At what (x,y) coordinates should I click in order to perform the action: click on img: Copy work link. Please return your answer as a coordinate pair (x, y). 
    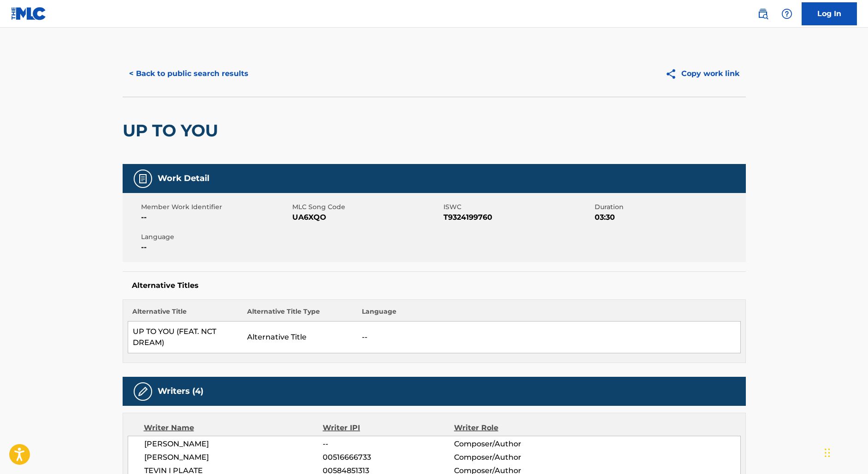
    Looking at the image, I should click on (673, 74).